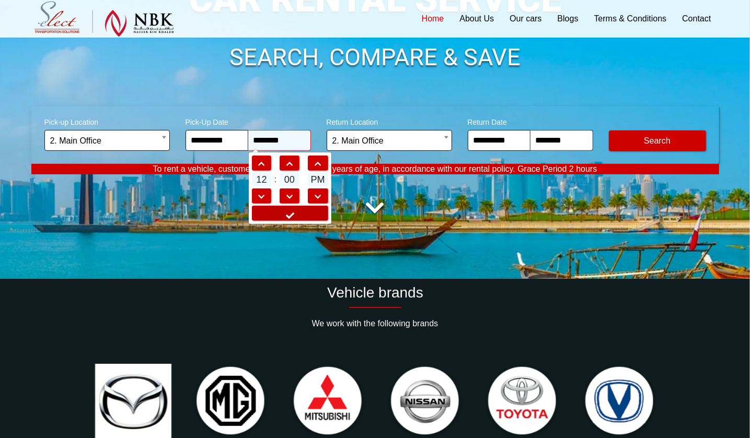  I want to click on span: Pick-up Location, so click(107, 121).